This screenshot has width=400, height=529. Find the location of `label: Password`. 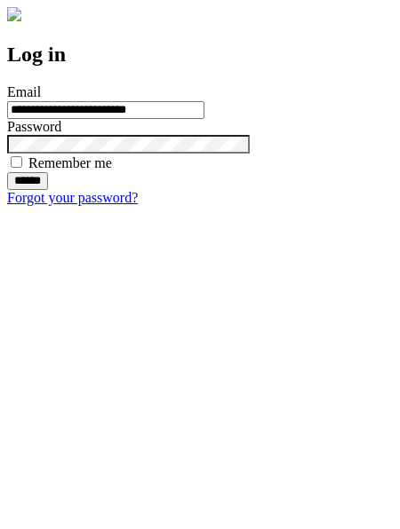

label: Password is located at coordinates (34, 126).